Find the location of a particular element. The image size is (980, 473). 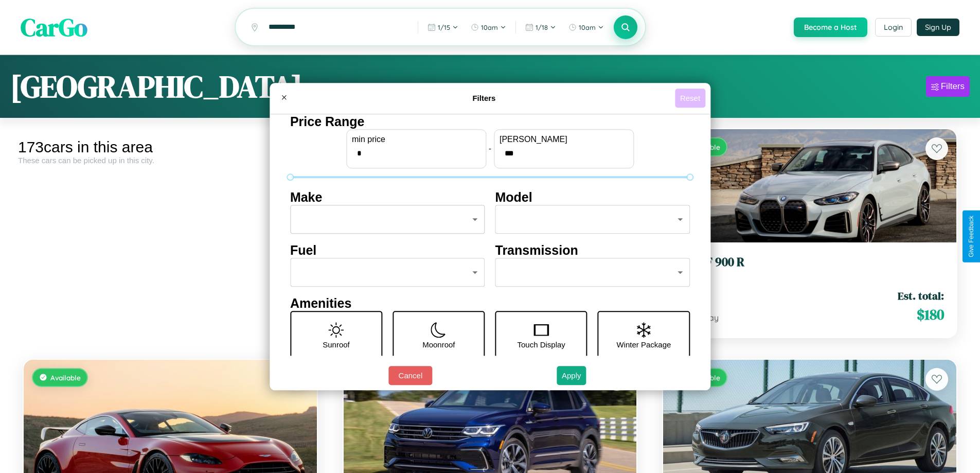

span: $ 180 is located at coordinates (930, 314).